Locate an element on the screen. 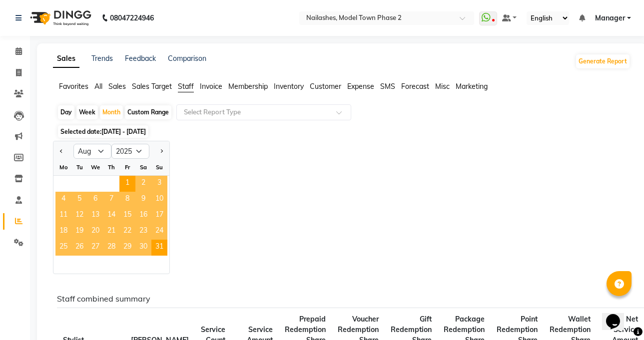 This screenshot has height=340, width=644. span: Favorites is located at coordinates (74, 87).